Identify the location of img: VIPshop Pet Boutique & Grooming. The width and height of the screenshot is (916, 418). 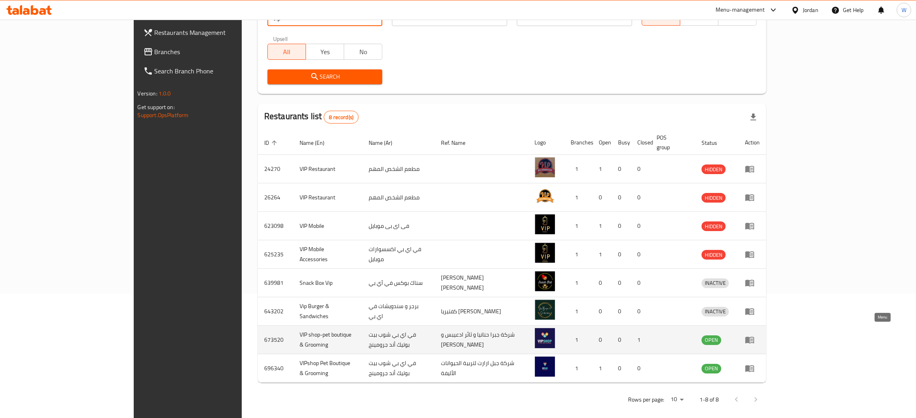
(545, 367).